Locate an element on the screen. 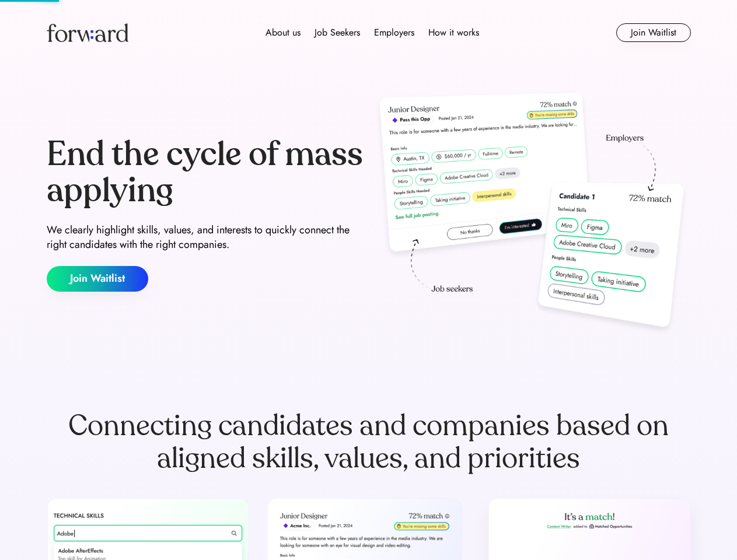 This screenshot has height=560, width=737. div: Employers is located at coordinates (394, 33).